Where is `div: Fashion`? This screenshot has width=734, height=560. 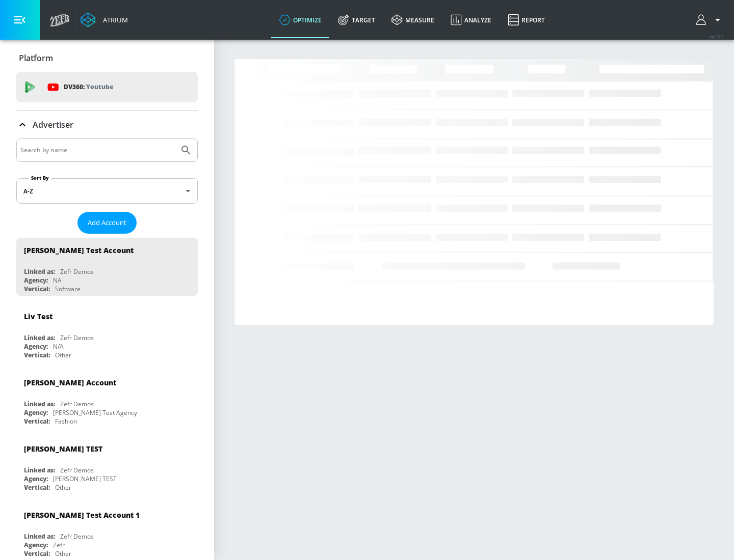 div: Fashion is located at coordinates (65, 421).